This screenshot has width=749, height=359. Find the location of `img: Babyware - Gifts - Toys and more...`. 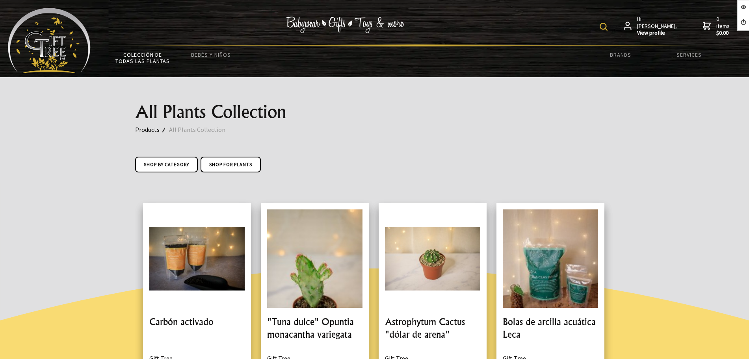

img: Babyware - Gifts - Toys and more... is located at coordinates (49, 41).